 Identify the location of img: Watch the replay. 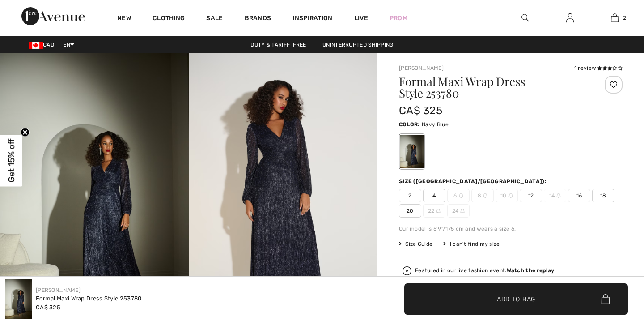
(407, 271).